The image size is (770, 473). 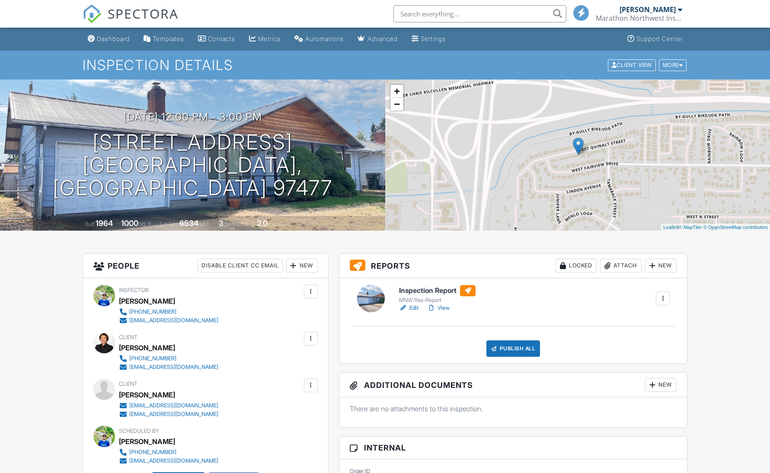 I want to click on a: Automations (Basic), so click(x=319, y=39).